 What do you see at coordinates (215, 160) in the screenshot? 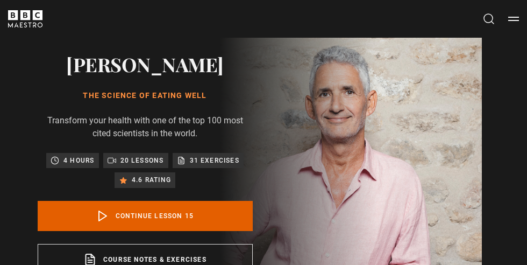
I see `p: 31 exercises` at bounding box center [215, 160].